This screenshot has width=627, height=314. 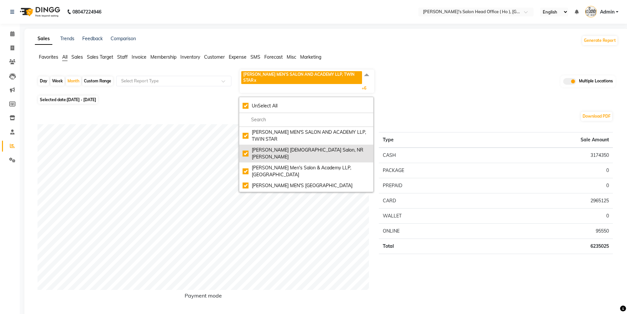 I want to click on a: Trends, so click(x=67, y=39).